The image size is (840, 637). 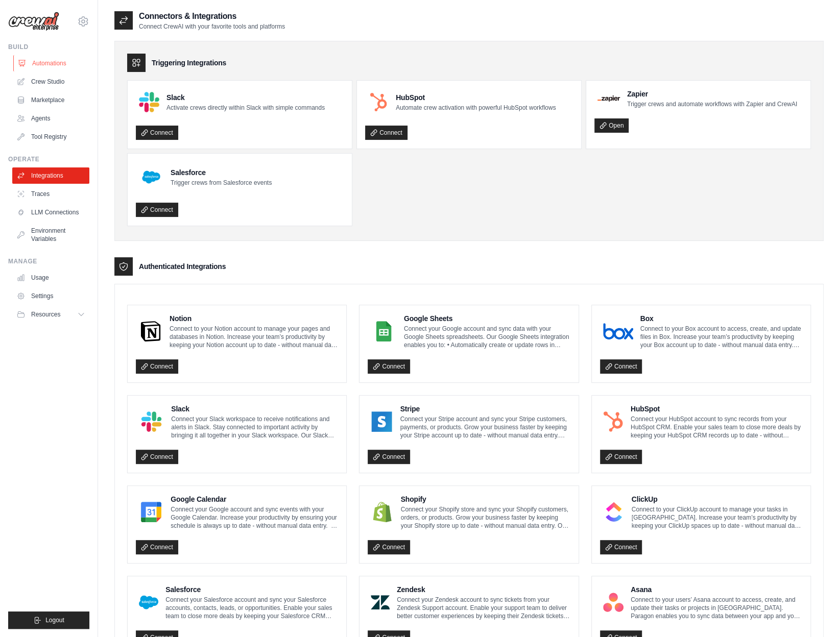 What do you see at coordinates (212, 27) in the screenshot?
I see `p: Connect CrewAI with your favorite tools and platforms` at bounding box center [212, 27].